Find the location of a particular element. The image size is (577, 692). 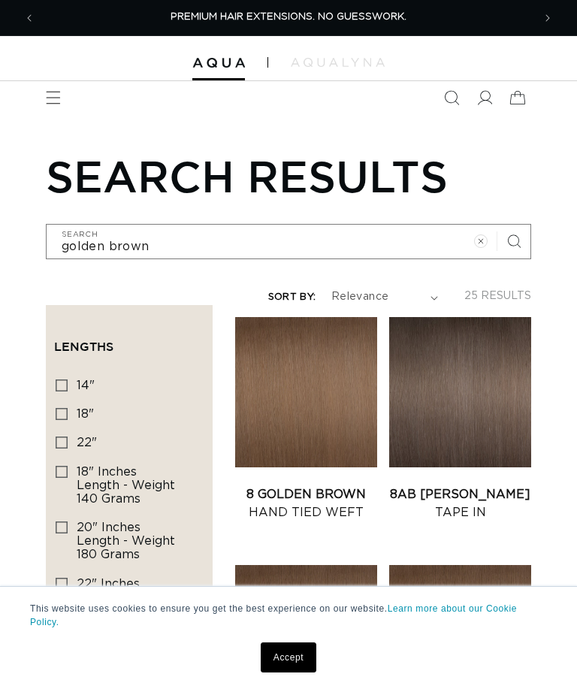

span: Lengths is located at coordinates (83, 347).